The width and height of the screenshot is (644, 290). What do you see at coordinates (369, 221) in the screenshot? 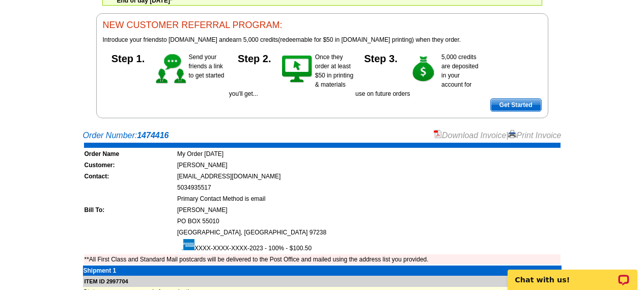
I see `td: PO BOX 55010` at bounding box center [369, 221].